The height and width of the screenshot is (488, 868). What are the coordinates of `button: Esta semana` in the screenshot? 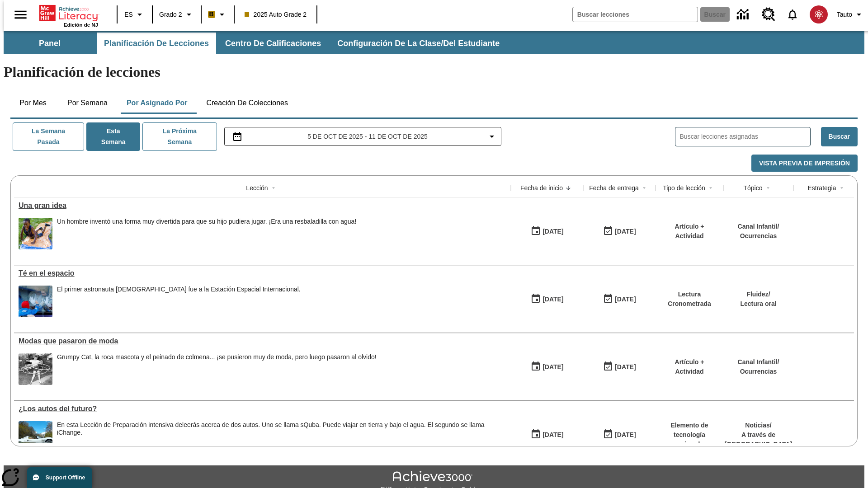 It's located at (113, 137).